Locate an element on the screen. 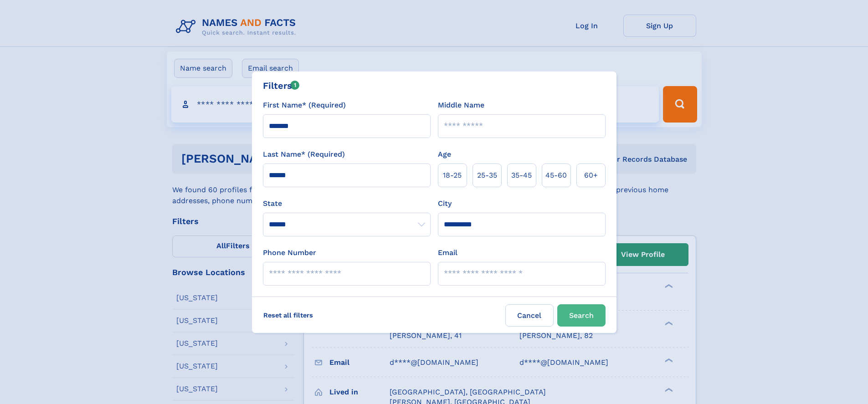  span: 45‑60 is located at coordinates (556, 176).